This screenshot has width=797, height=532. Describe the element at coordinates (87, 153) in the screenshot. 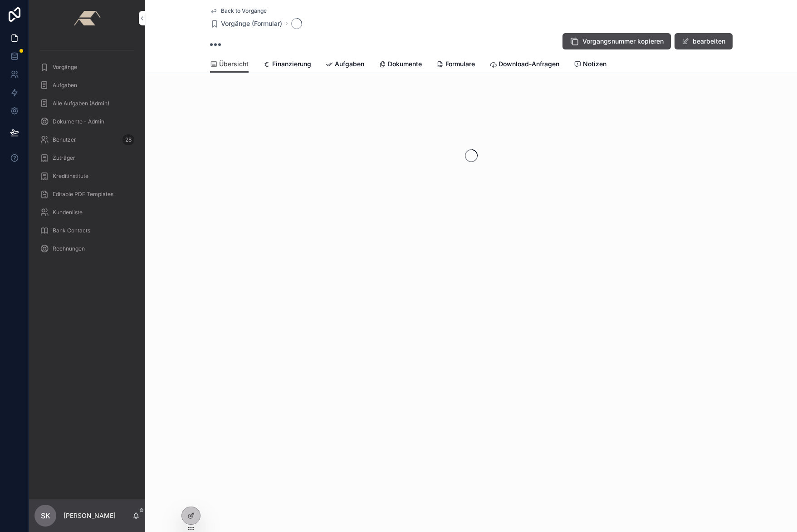

I see `div: scrollable content` at that location.